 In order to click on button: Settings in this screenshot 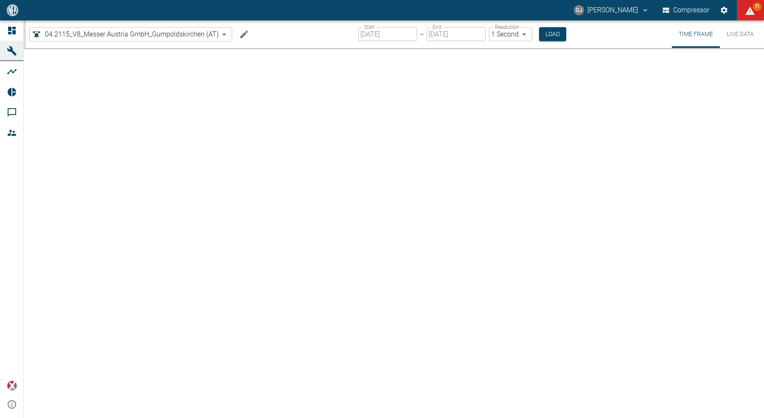, I will do `click(724, 10)`.